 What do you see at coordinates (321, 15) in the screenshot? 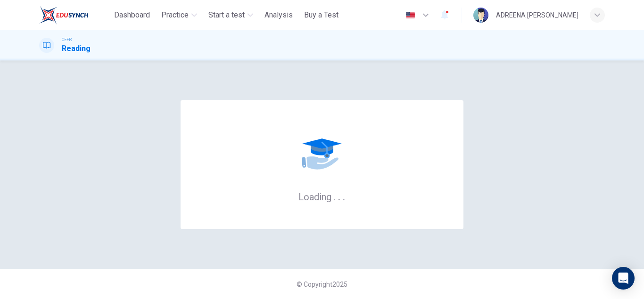
I see `button: Buy a Test` at bounding box center [321, 15].